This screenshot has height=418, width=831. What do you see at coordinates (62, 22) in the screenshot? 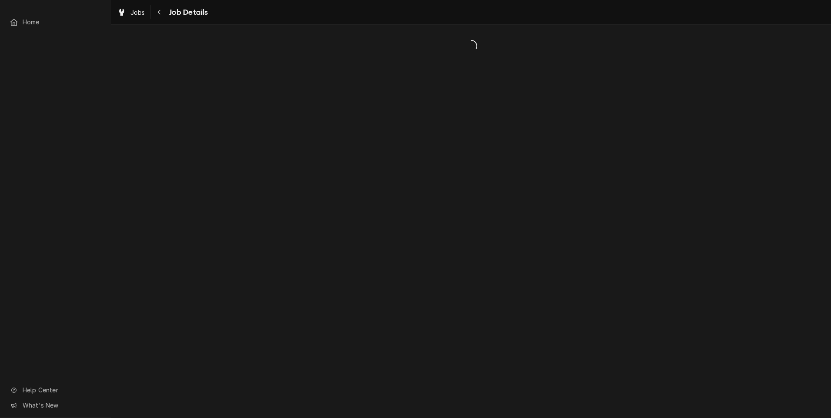
I see `span: Home` at bounding box center [62, 22].